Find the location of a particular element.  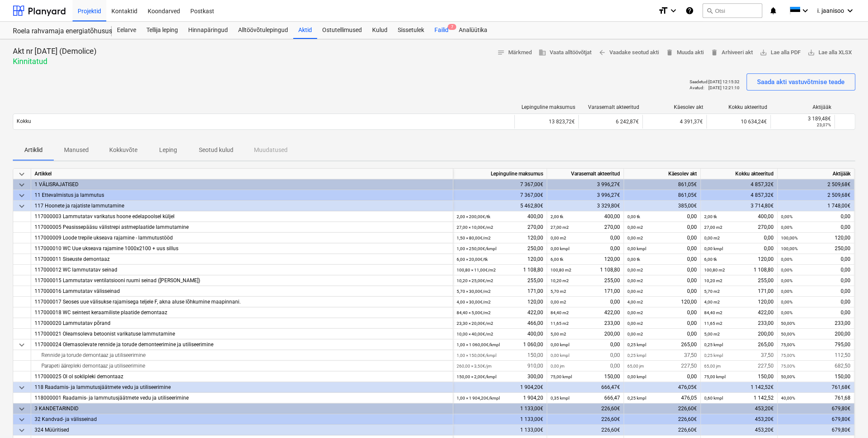

small: 100,80 m2 is located at coordinates (560, 270).